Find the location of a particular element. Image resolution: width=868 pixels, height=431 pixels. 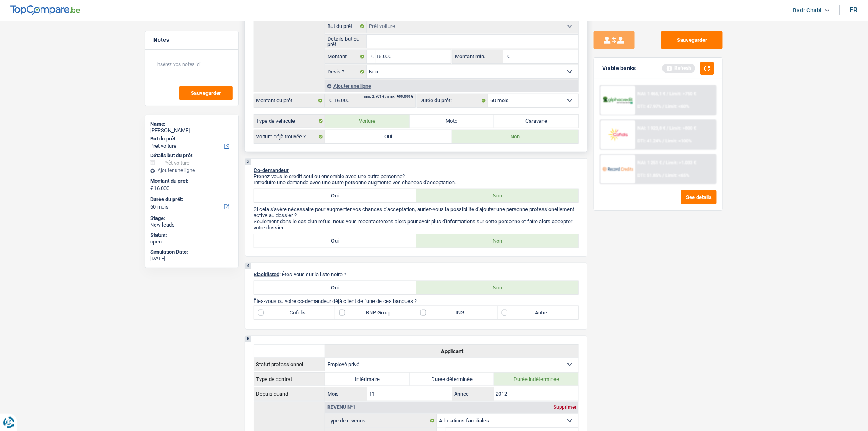

label: BNP Group is located at coordinates (376, 312).